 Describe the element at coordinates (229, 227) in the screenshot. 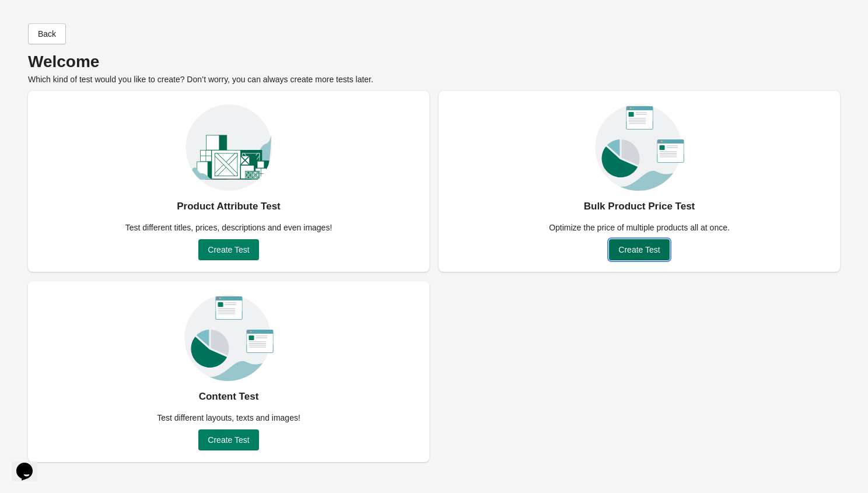

I see `div: Test different titles, prices, descriptions and even images!` at that location.